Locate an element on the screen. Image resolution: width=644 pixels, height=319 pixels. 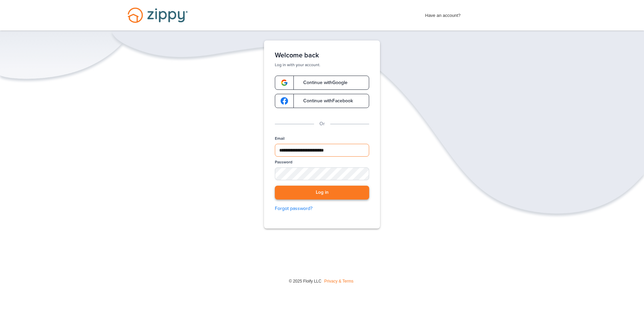
input: Password is located at coordinates (322, 174).